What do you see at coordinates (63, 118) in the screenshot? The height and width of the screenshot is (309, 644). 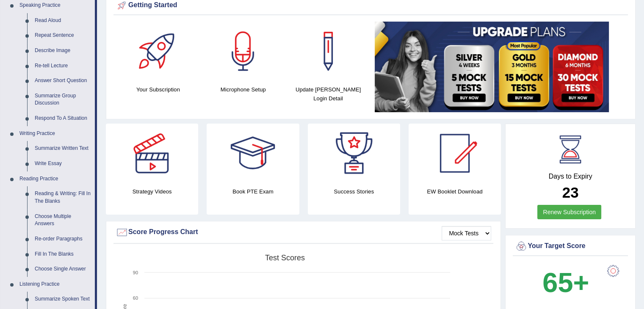 I see `a: Respond To A Situation` at bounding box center [63, 118].